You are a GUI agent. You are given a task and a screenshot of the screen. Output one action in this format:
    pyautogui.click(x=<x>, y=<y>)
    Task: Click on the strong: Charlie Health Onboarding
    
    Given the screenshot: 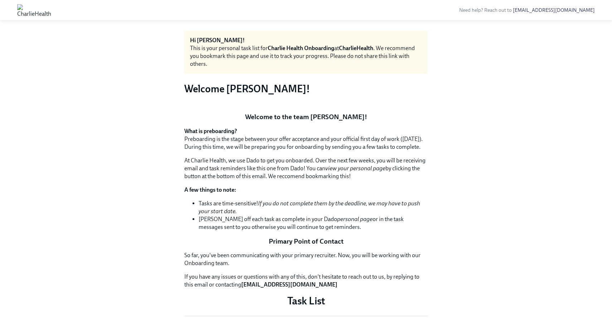 What is the action you would take?
    pyautogui.click(x=301, y=48)
    